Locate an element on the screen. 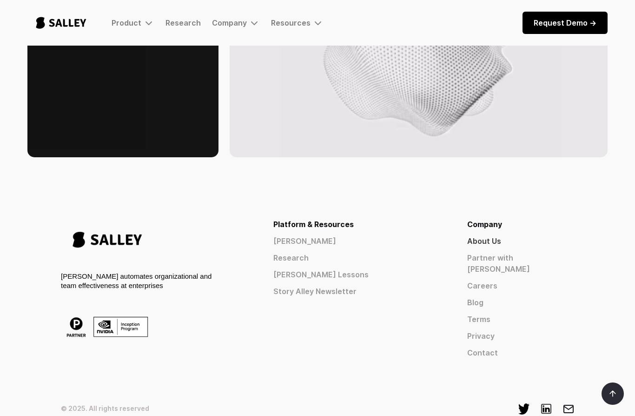  a: home is located at coordinates (61, 23).